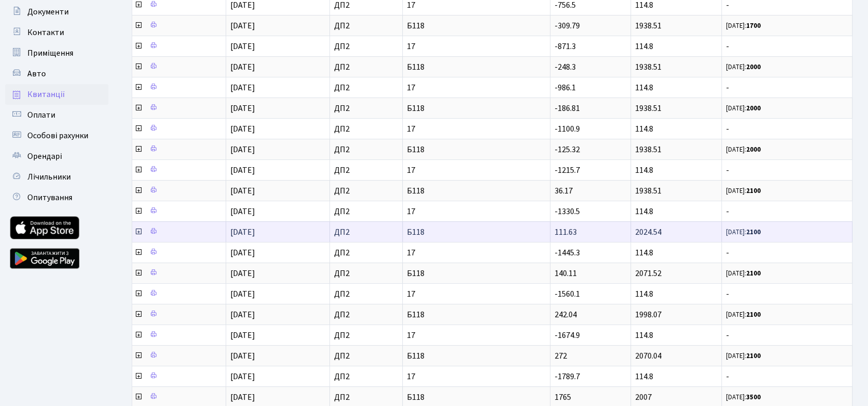  I want to click on a: Авто, so click(57, 74).